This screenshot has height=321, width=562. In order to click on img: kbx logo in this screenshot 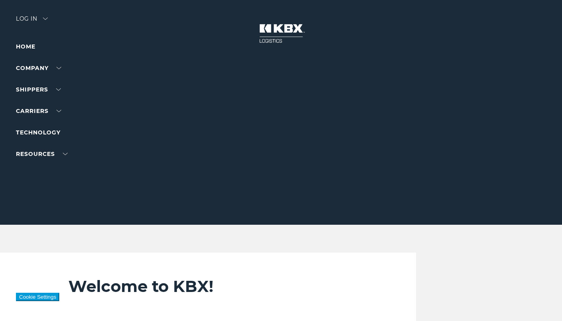, I will do `click(281, 33)`.